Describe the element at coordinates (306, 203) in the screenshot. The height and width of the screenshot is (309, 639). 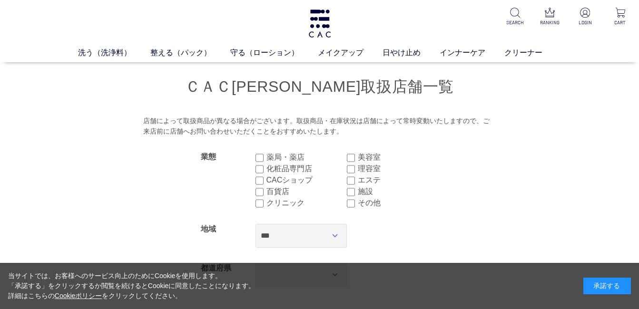
I see `label: クリニック` at that location.